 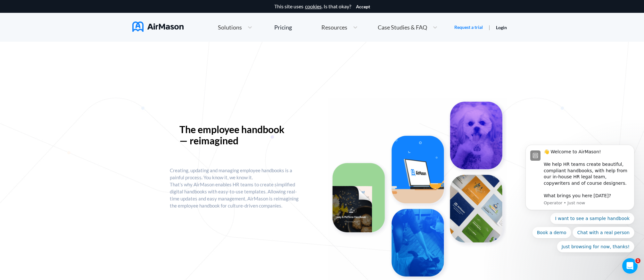 What do you see at coordinates (20, 16) in the screenshot?
I see `img: Profile image for Operator` at bounding box center [20, 16].